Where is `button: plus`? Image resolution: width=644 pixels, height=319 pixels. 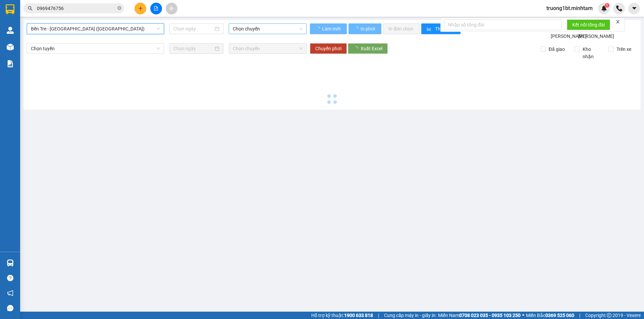
button: plus is located at coordinates (140, 9).